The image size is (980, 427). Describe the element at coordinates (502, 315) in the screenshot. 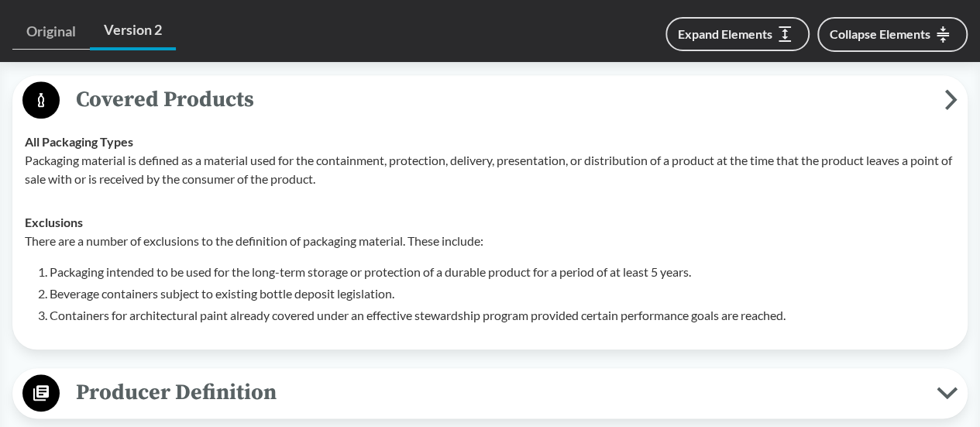

I see `li: Containers for architectural paint already covered under an effective stewardship program provide...` at that location.